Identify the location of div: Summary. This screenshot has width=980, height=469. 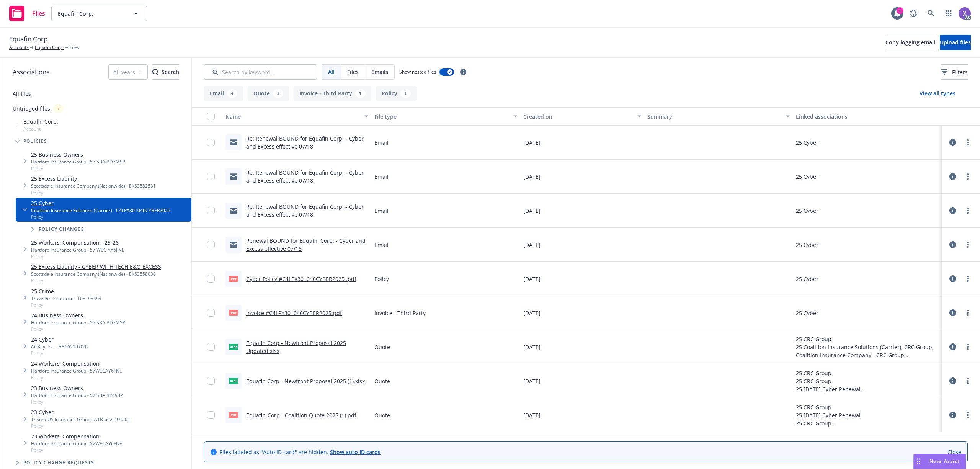
(714, 117).